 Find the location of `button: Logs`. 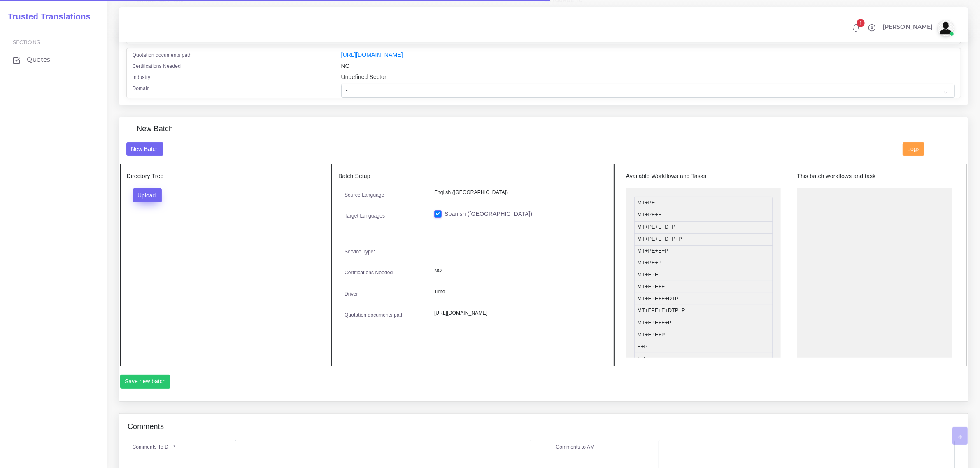

button: Logs is located at coordinates (913, 149).